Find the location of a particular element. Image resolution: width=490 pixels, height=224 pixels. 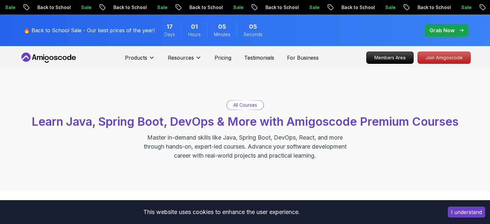

p: Pricing is located at coordinates (223, 58).